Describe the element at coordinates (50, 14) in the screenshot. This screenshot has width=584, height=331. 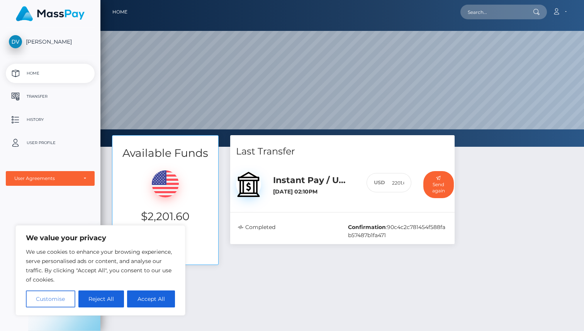
I see `img: MassPay` at that location.